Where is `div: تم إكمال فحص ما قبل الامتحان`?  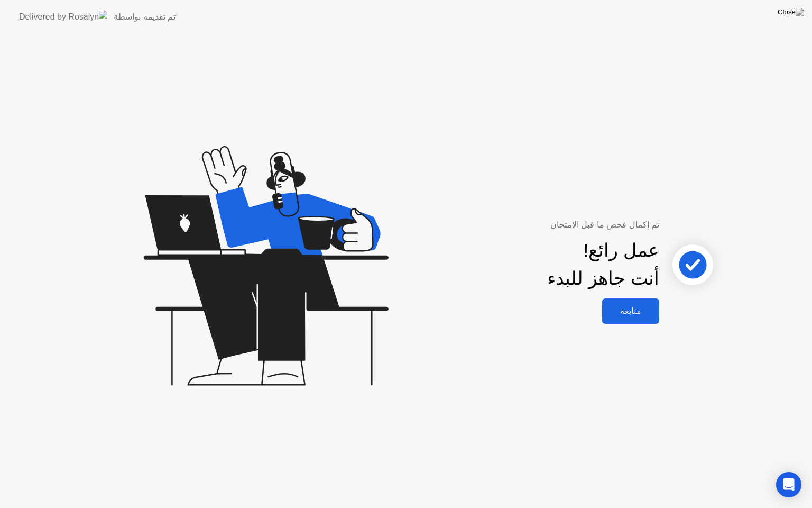
div: تم إكمال فحص ما قبل الامتحان is located at coordinates (550, 225).